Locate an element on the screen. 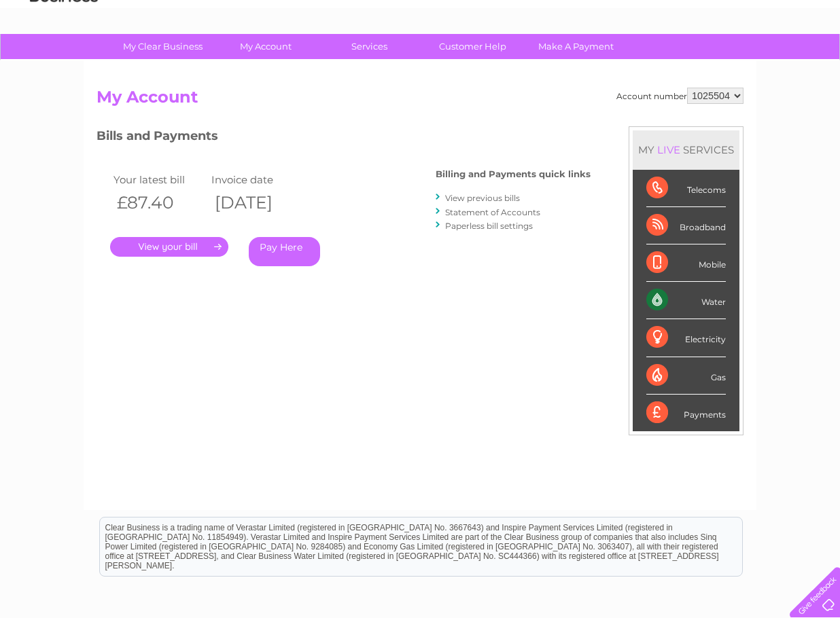  td: Invoice date is located at coordinates (257, 179).